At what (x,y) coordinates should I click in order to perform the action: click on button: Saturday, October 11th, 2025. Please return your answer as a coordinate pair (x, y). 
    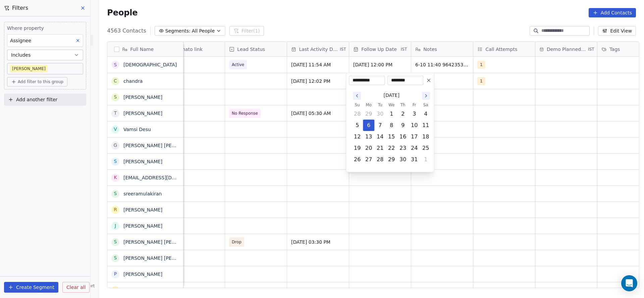
    Looking at the image, I should click on (426, 126).